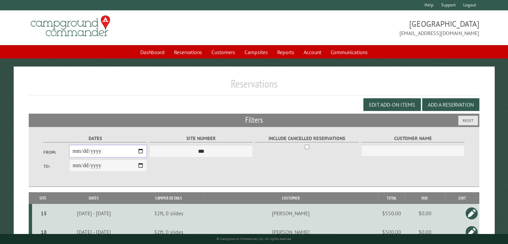 Image resolution: width=508 pixels, height=244 pixels. What do you see at coordinates (223, 52) in the screenshot?
I see `a: Customers` at bounding box center [223, 52].